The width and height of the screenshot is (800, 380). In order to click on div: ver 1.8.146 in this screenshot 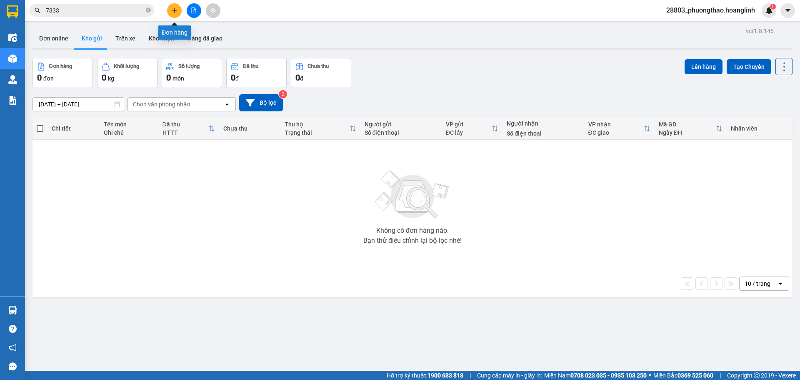, I will do `click(759, 31)`.